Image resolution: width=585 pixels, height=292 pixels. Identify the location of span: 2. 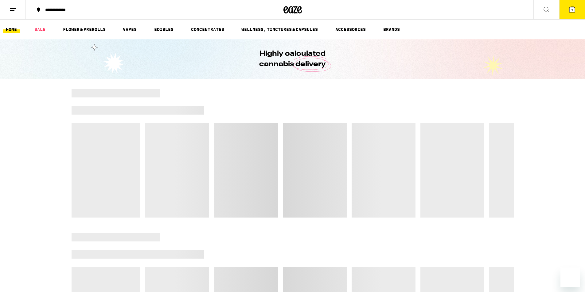
(572, 10).